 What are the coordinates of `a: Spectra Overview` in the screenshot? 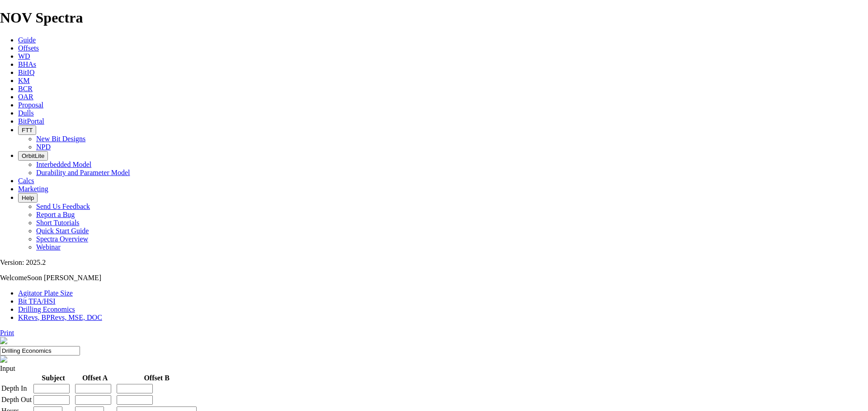 It's located at (62, 239).